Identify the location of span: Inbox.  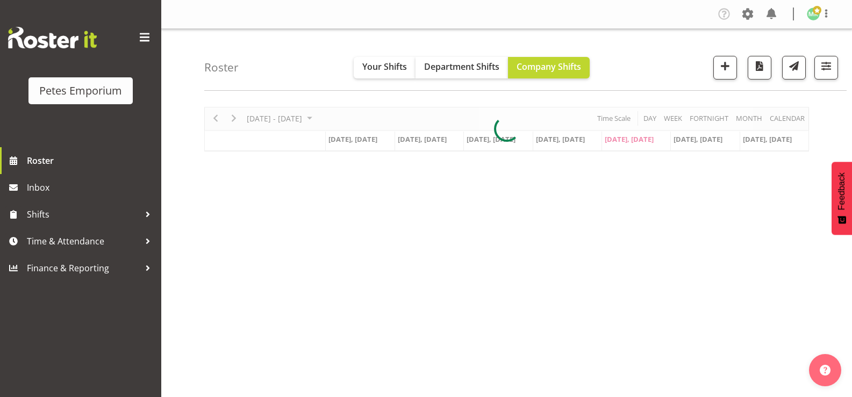
(91, 188).